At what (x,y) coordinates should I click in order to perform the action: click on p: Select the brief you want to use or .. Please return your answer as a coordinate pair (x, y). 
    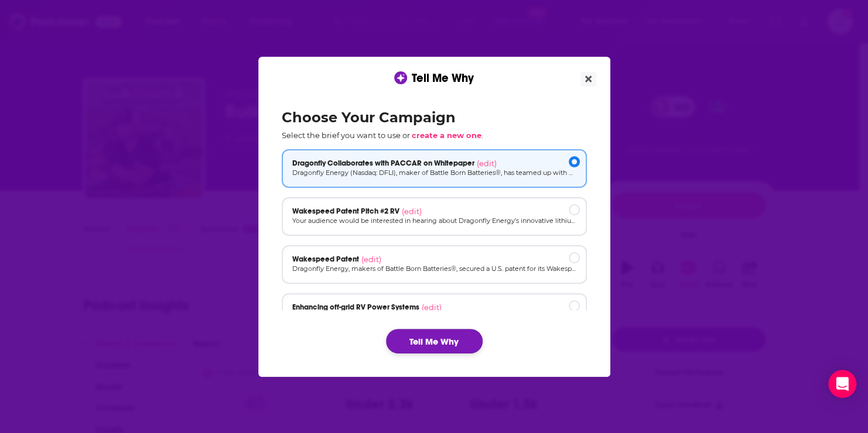
    Looking at the image, I should click on (434, 136).